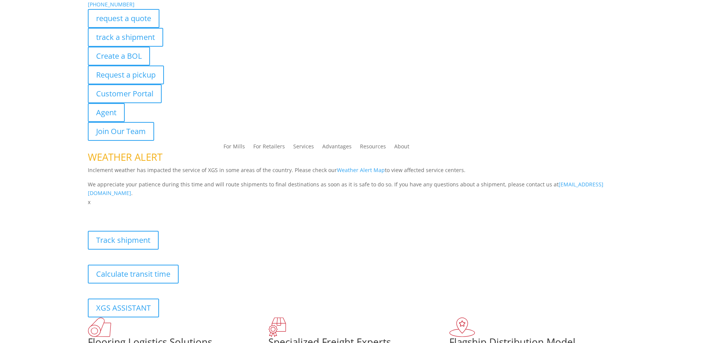  What do you see at coordinates (125, 157) in the screenshot?
I see `span: WEATHER ALERT` at bounding box center [125, 157].